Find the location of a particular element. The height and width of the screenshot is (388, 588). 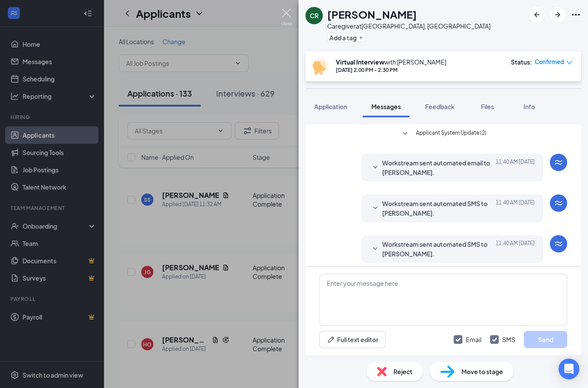

span: Applicant System Update (2) is located at coordinates (451, 134).